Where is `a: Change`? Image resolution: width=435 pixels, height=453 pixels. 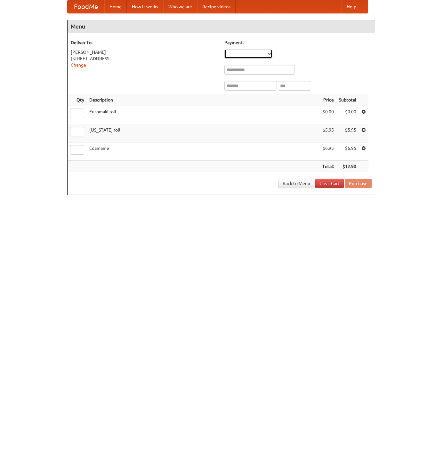 a: Change is located at coordinates (78, 65).